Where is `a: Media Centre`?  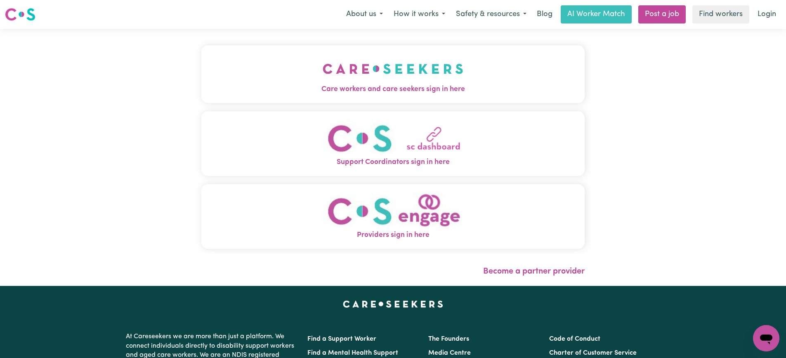
a: Media Centre is located at coordinates (449, 353).